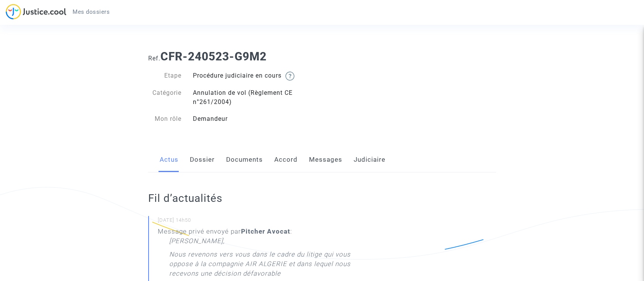  What do you see at coordinates (154, 58) in the screenshot?
I see `span: Ref.` at bounding box center [154, 58].